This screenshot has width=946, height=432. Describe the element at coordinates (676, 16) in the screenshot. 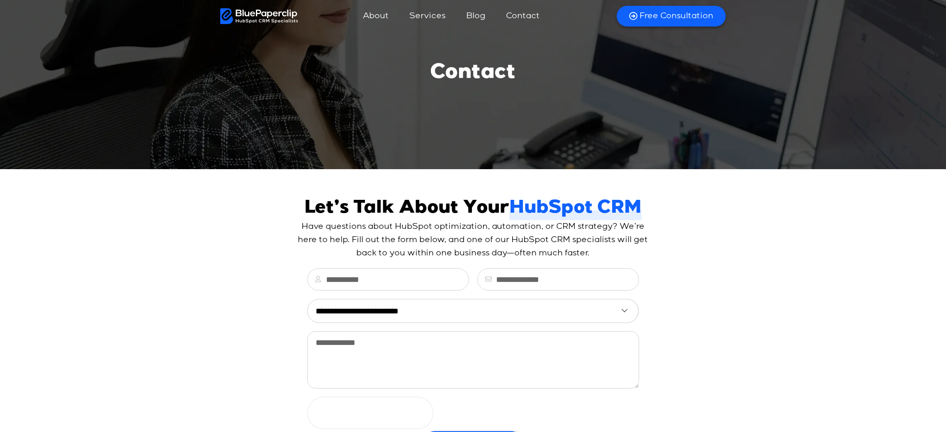

I see `span: Free Consultation` at that location.